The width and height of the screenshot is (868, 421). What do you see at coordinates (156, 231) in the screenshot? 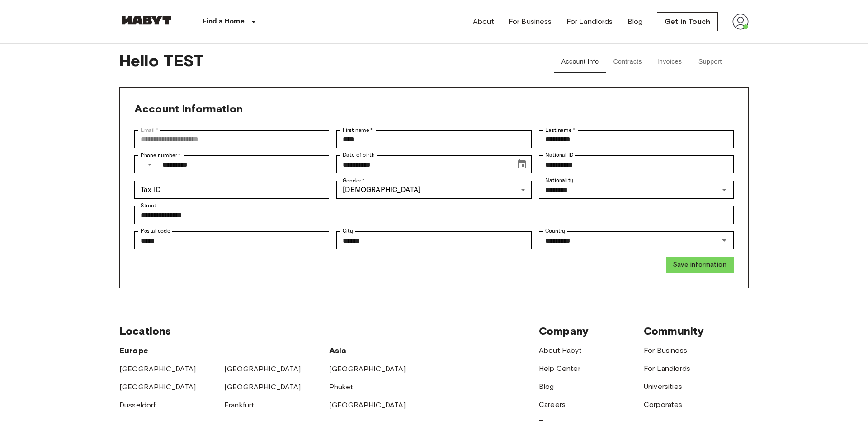
I see `label: Postal code` at bounding box center [156, 231].